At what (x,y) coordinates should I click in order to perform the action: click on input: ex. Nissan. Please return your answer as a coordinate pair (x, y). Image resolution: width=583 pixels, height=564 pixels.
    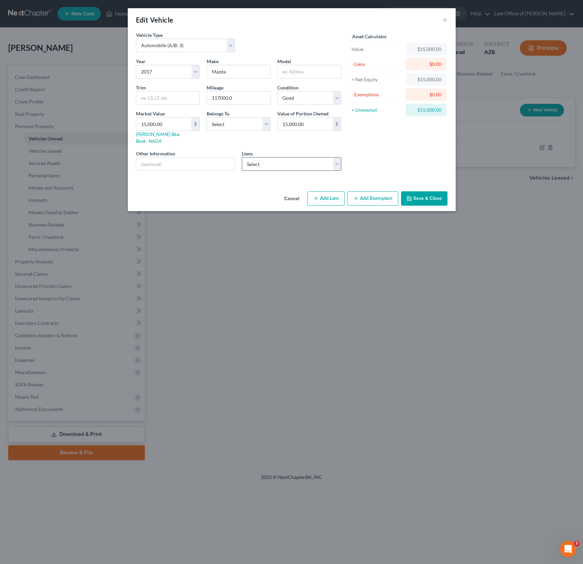
    Looking at the image, I should click on (239, 72).